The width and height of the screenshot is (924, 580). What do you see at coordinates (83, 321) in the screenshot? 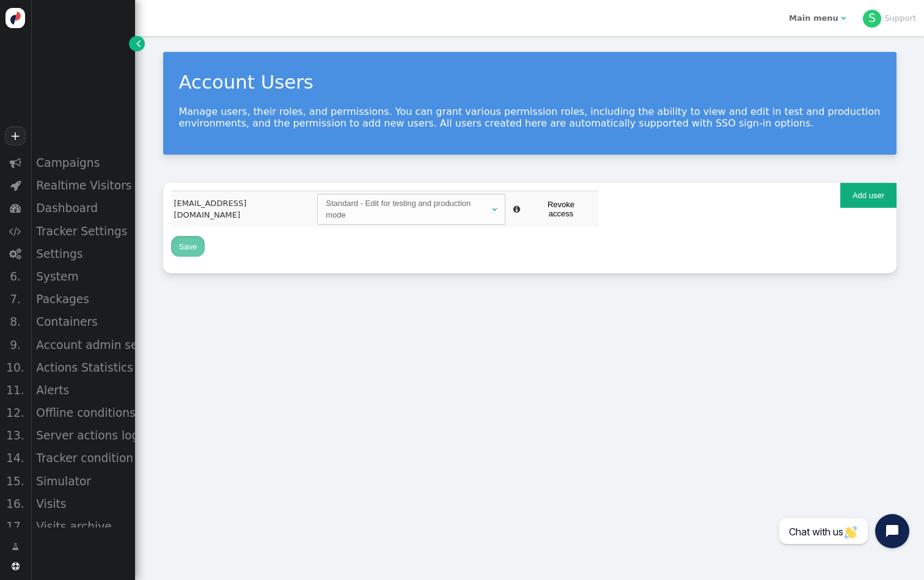
I see `div: Containers` at bounding box center [83, 321].